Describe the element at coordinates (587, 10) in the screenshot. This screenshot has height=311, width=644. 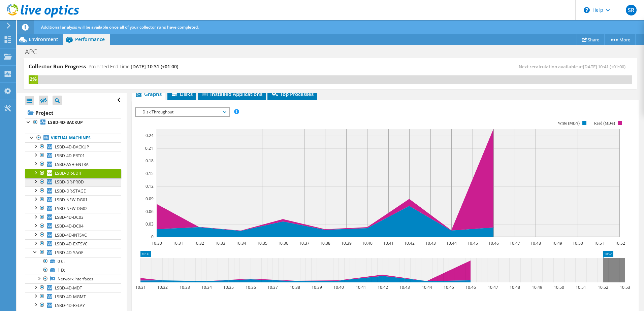
I see `svg: \n` at that location.